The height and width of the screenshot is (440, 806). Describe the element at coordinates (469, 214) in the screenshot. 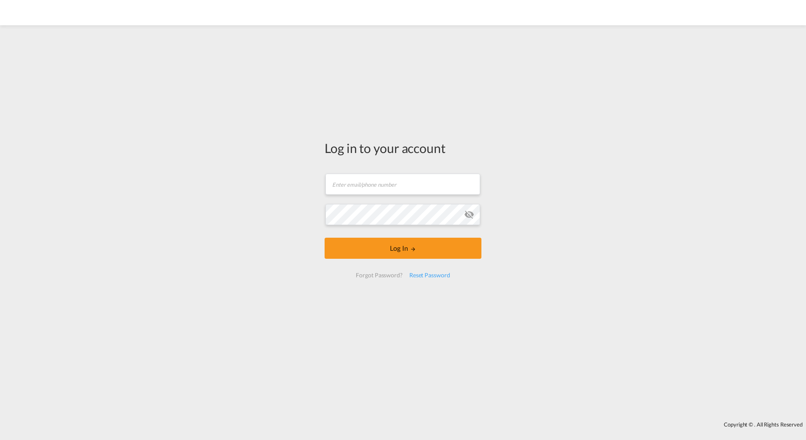

I see `md-icon: icon-eye-off` at that location.